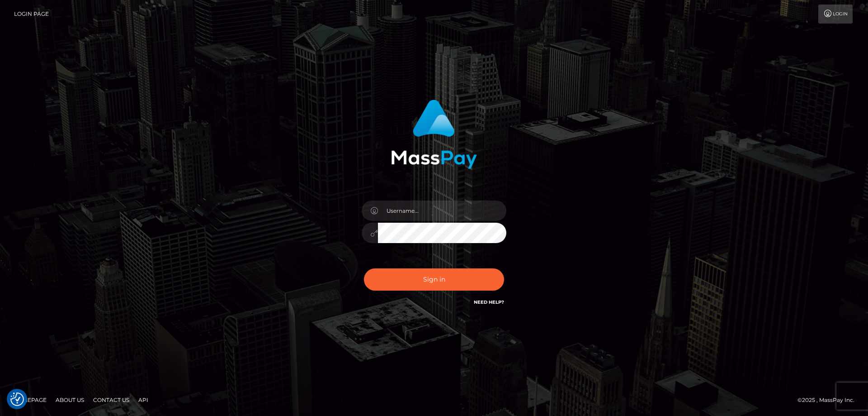 This screenshot has width=868, height=416. What do you see at coordinates (434, 134) in the screenshot?
I see `img: MassPay Login` at bounding box center [434, 134].